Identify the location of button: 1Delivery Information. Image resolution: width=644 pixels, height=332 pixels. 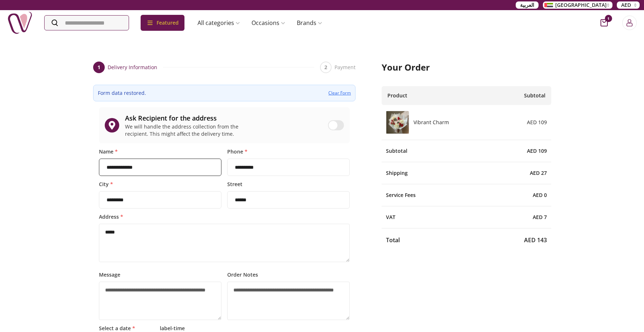
(125, 67).